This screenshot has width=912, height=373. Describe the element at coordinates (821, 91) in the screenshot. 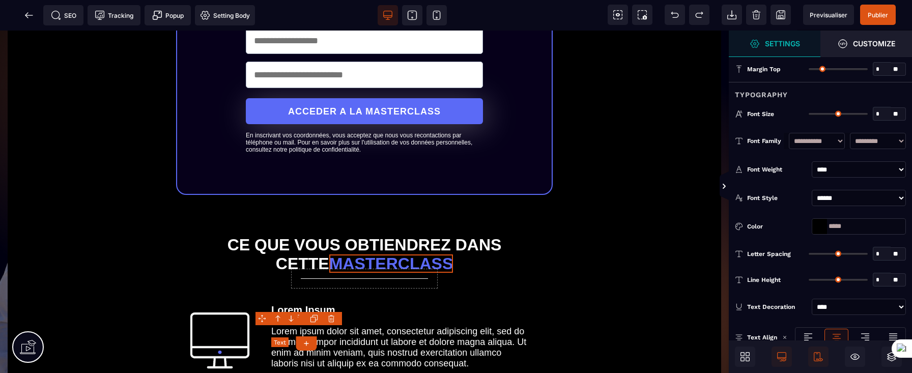

I see `div: Typography` at that location.